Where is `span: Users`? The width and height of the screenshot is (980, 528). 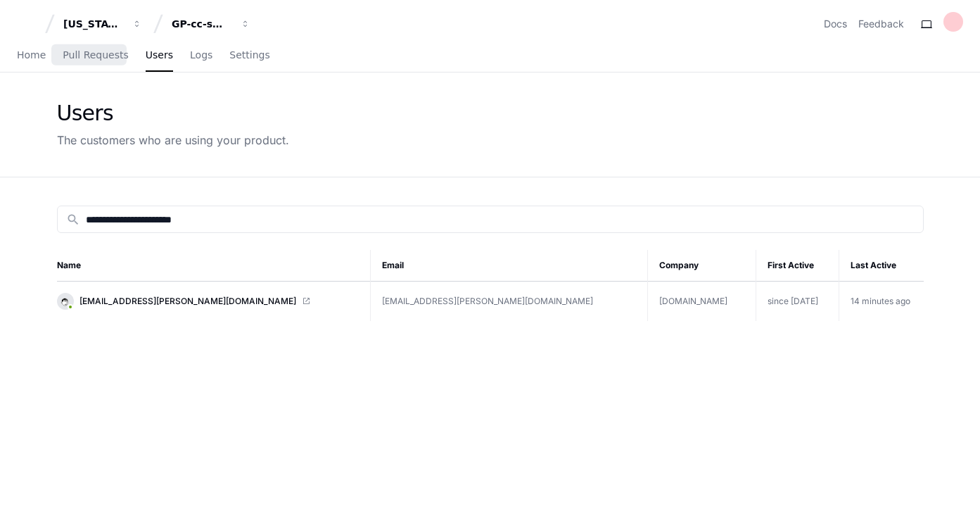 span: Users is located at coordinates (159, 55).